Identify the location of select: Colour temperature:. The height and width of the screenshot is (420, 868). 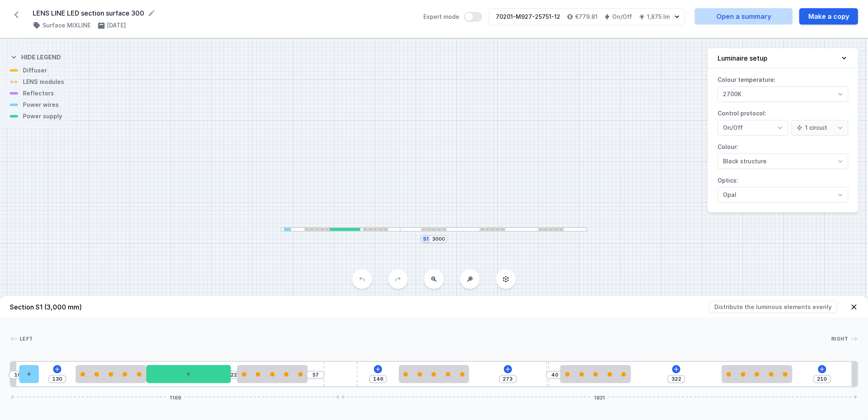
(783, 94).